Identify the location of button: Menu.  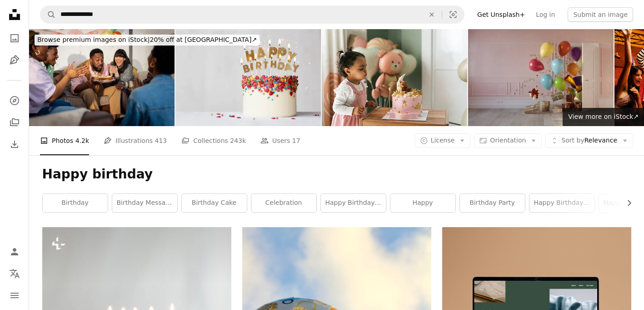
(15, 295).